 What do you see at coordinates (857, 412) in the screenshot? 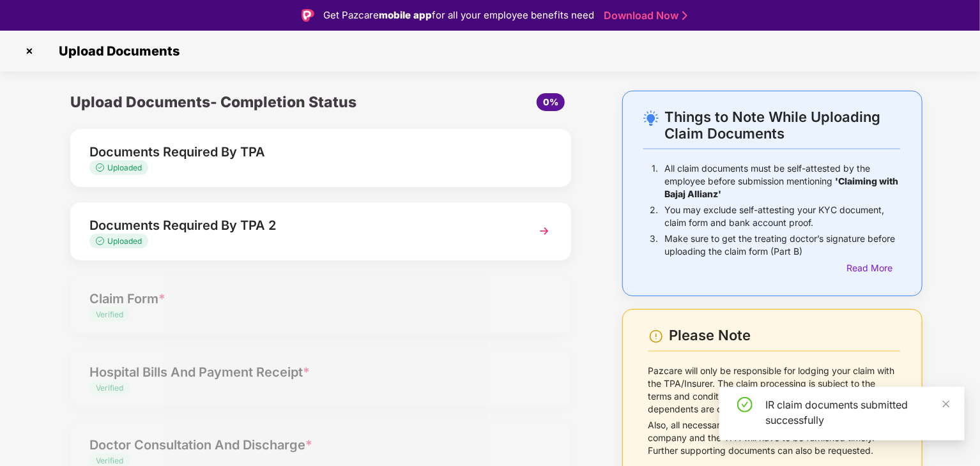
I see `div: IR claim documents submitted successfully` at bounding box center [857, 412].